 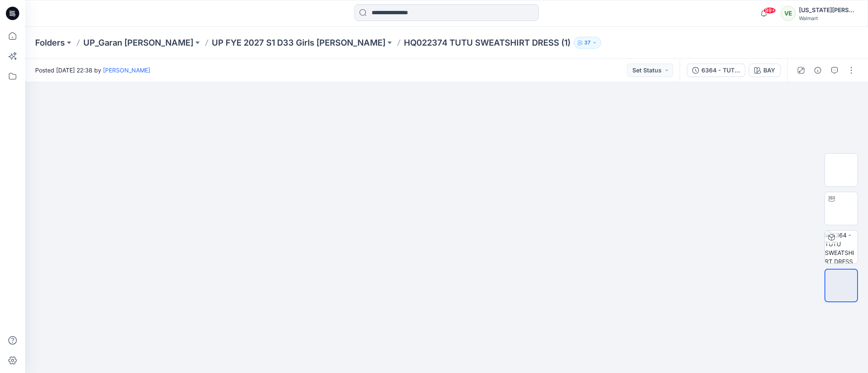 What do you see at coordinates (769, 70) in the screenshot?
I see `div: BAY` at bounding box center [769, 70].